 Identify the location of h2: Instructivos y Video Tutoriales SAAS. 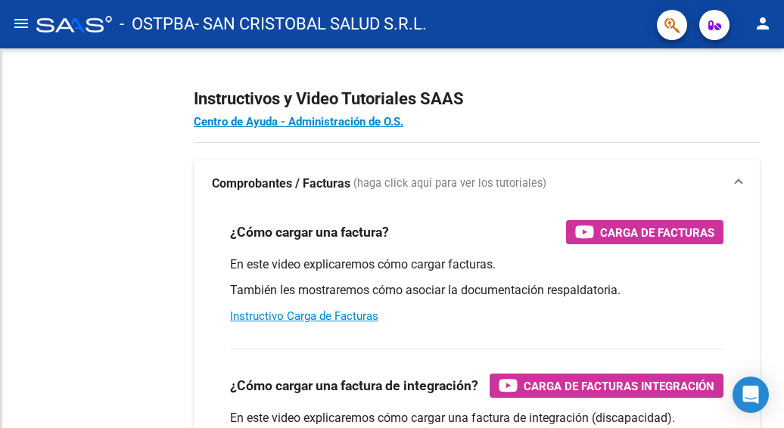
(476, 99).